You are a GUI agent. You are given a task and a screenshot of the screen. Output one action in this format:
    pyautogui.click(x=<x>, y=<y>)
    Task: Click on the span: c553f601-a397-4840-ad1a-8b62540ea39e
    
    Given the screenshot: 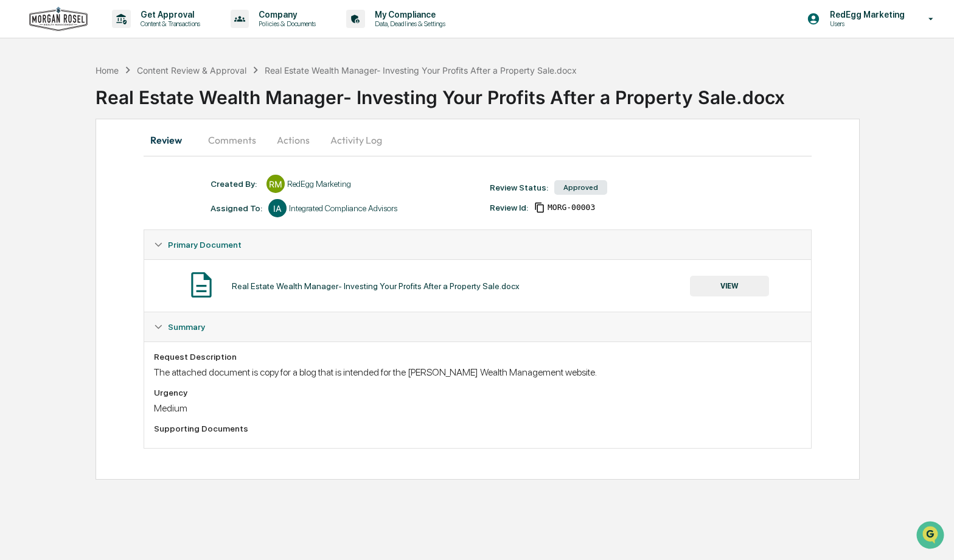 What is the action you would take?
    pyautogui.click(x=572, y=207)
    